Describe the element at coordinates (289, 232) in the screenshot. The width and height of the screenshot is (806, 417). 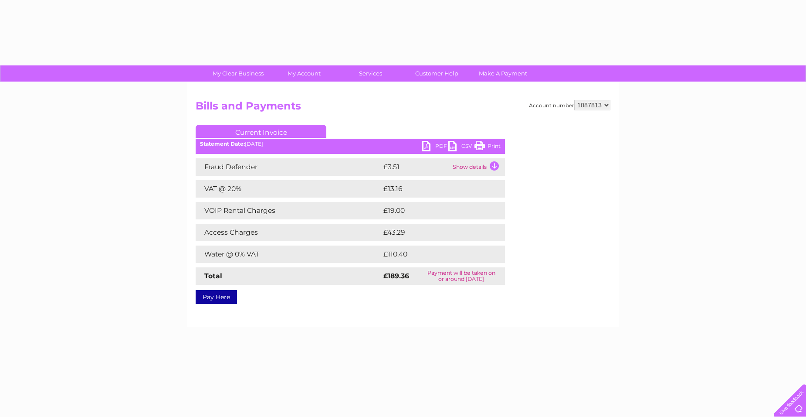
I see `td: Access Charges` at that location.